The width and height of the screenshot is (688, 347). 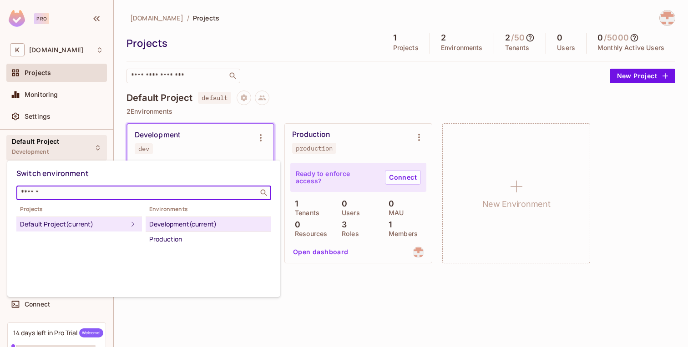 I want to click on span: Environments, so click(x=208, y=209).